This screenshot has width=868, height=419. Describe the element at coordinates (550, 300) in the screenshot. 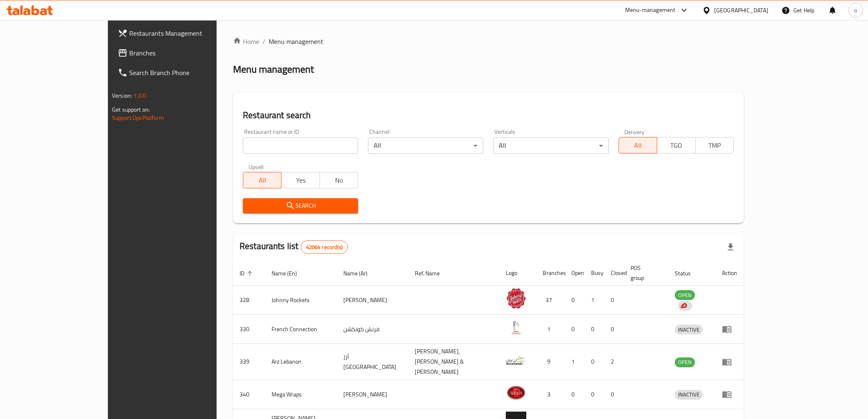

I see `td: 37` at that location.